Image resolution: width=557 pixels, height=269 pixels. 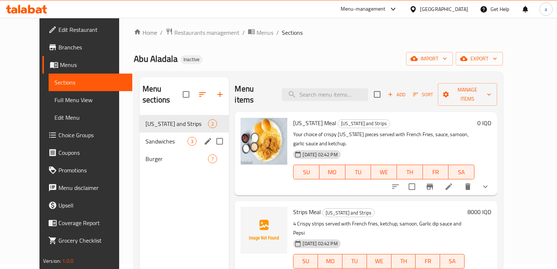 What do you see at coordinates (166, 141) in the screenshot?
I see `span: Sandwiches` at bounding box center [166, 141].